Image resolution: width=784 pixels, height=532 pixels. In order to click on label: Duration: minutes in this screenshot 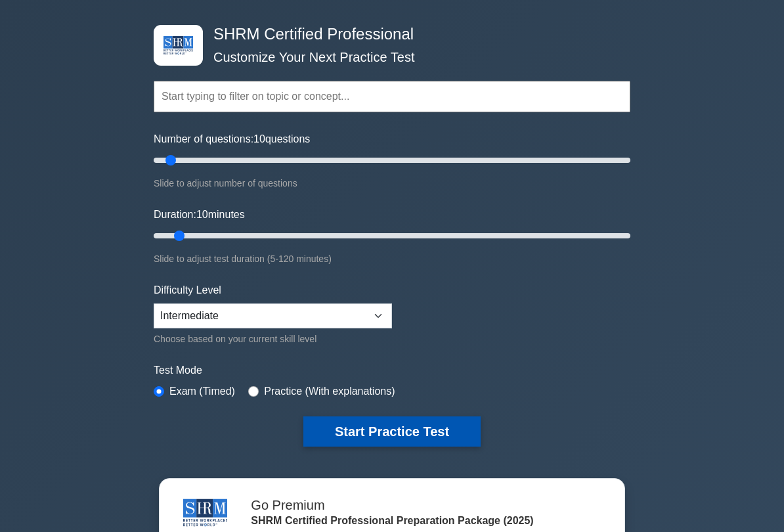, I will do `click(199, 215)`.